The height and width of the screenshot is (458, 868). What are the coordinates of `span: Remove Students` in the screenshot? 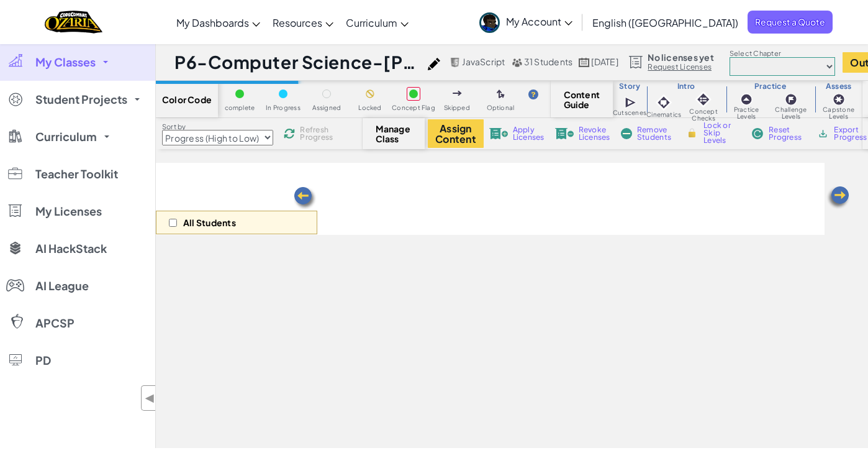 It's located at (656, 134).